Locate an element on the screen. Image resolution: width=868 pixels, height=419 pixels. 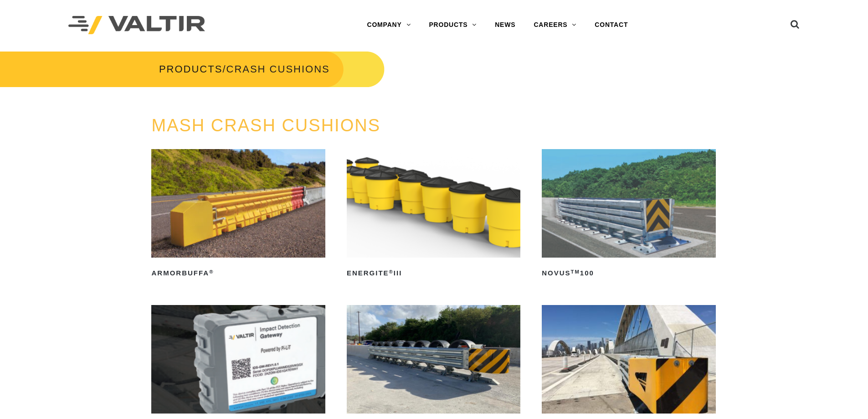
a: CAREERS is located at coordinates (555, 25).